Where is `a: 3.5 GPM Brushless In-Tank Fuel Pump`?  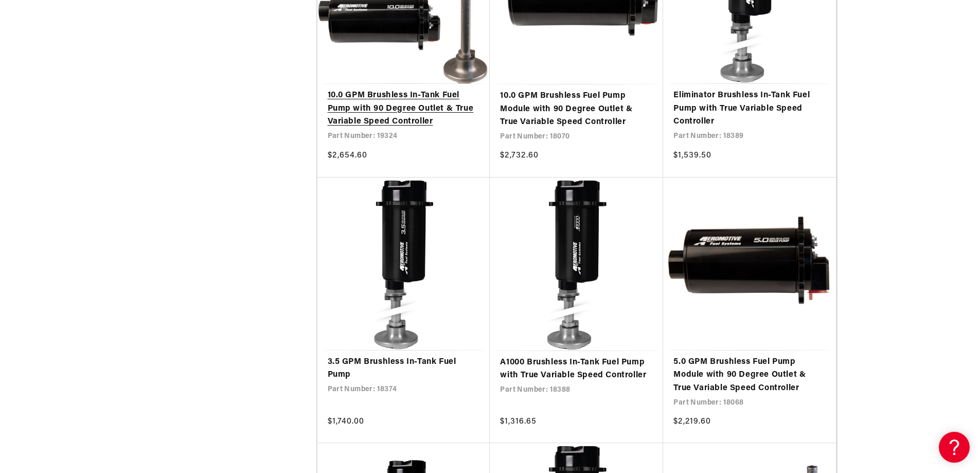 a: 3.5 GPM Brushless In-Tank Fuel Pump is located at coordinates (404, 368).